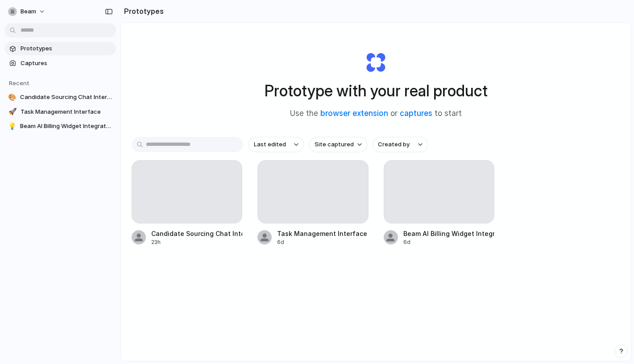  I want to click on a: captures, so click(416, 113).